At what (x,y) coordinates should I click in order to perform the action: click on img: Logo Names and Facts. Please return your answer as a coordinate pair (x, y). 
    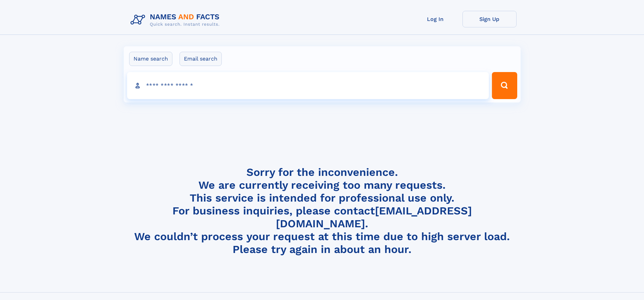
    Looking at the image, I should click on (177, 20).